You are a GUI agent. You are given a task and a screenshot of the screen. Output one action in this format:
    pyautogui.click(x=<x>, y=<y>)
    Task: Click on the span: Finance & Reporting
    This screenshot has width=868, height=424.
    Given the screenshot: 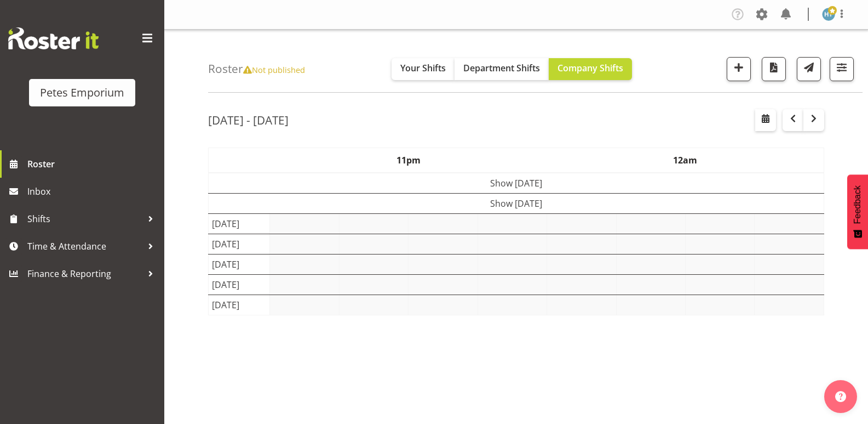 What is the action you would take?
    pyautogui.click(x=85, y=273)
    